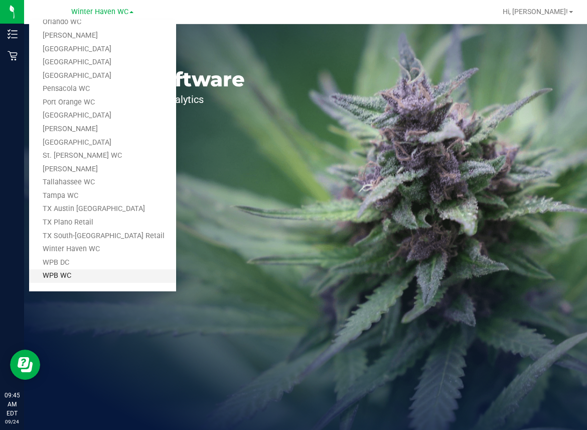 Image resolution: width=587 pixels, height=430 pixels. I want to click on a: Tallahassee WC, so click(102, 182).